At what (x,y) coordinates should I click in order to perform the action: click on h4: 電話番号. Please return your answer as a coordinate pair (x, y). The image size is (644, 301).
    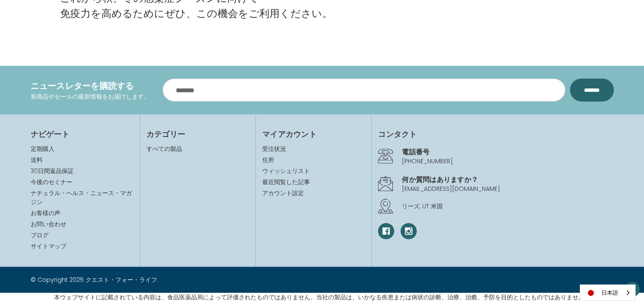
    Looking at the image, I should click on (508, 152).